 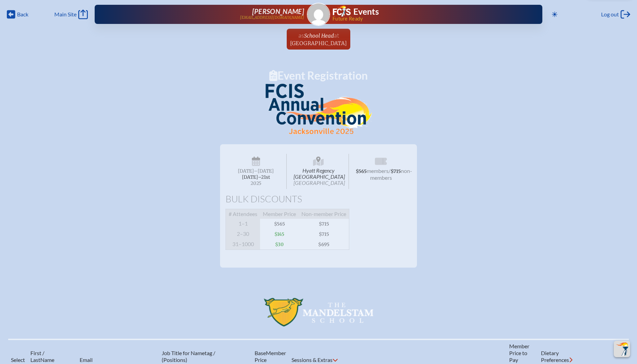 What do you see at coordinates (356, 12) in the screenshot?
I see `a: FCIS LogoEvents` at bounding box center [356, 12].